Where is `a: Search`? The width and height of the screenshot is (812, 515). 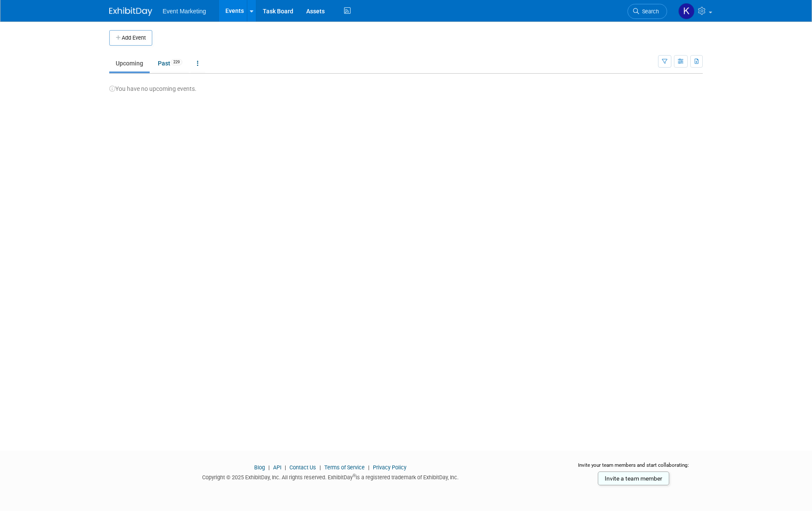 a: Search is located at coordinates (647, 11).